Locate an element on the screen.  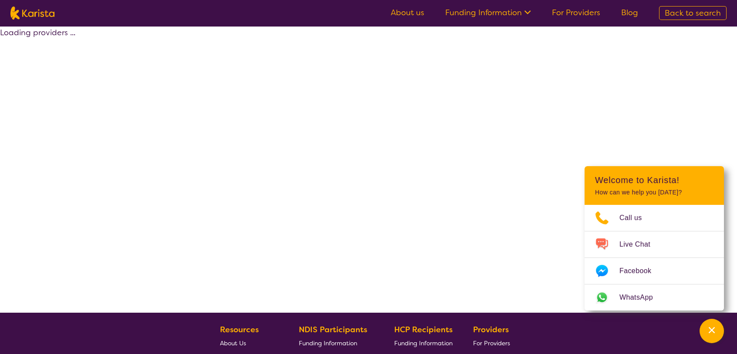
a: Back to search is located at coordinates (692, 13).